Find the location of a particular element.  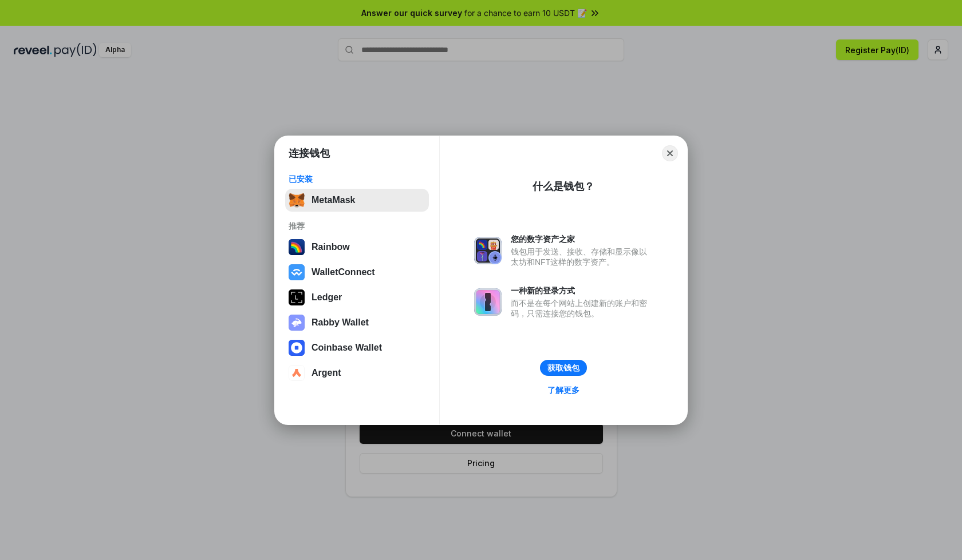

div: 一种新的登录方式 is located at coordinates (582, 291).